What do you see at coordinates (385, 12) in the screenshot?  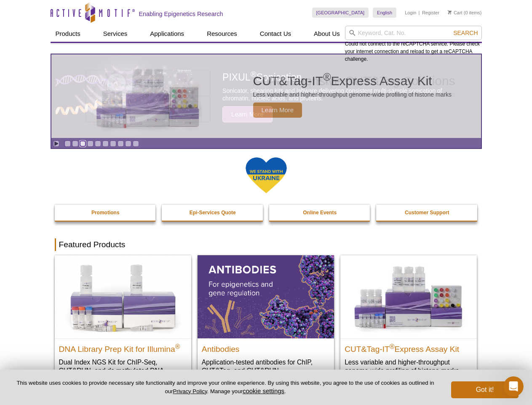 I see `a: English` at bounding box center [385, 12].